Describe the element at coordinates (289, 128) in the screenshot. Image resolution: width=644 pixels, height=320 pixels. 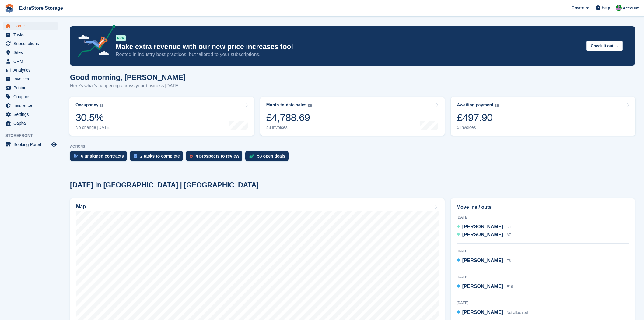
I see `div: 43 invoices` at that location.